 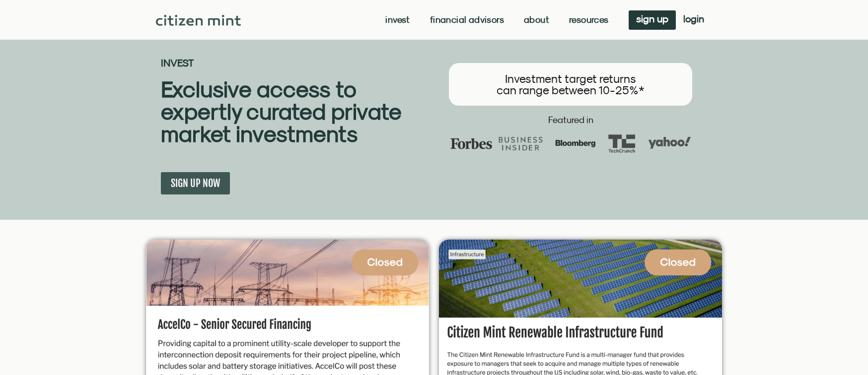 I want to click on a: Resources, so click(x=589, y=20).